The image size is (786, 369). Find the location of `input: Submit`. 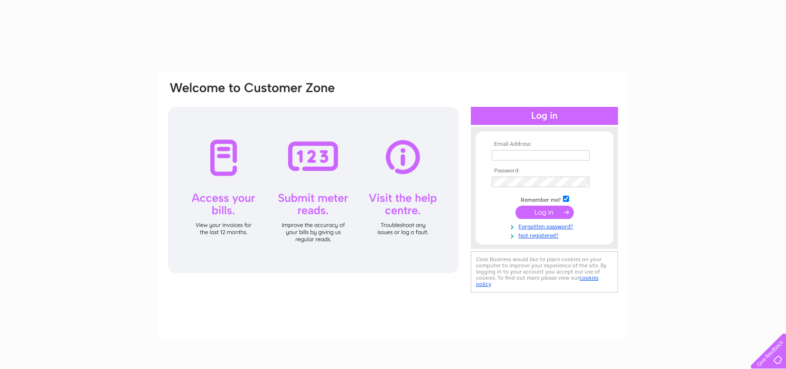

input: Submit is located at coordinates (545, 212).